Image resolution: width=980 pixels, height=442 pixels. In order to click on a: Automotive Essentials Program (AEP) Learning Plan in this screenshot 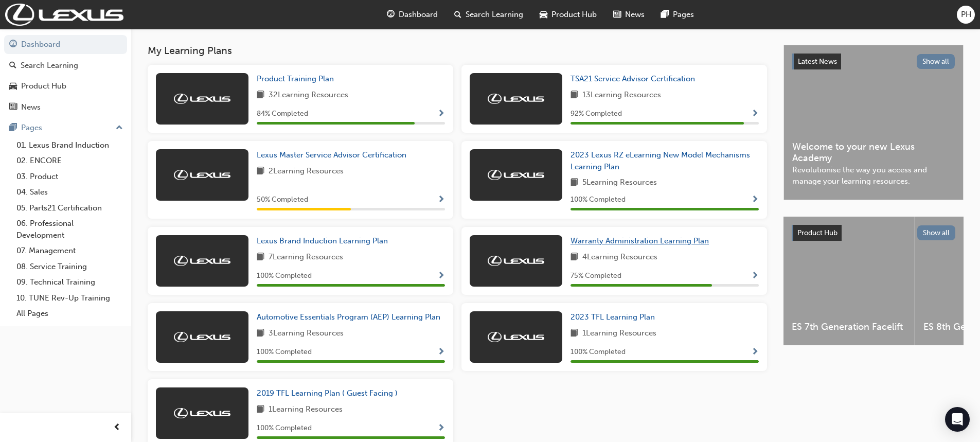, I will do `click(351, 317)`.